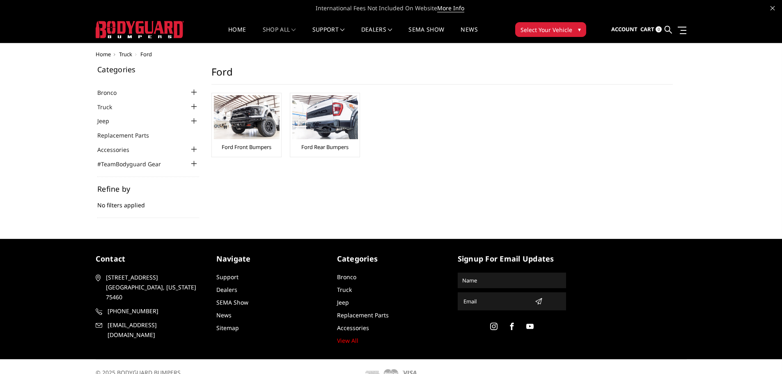  Describe the element at coordinates (246, 147) in the screenshot. I see `a: Ford Front Bumpers` at that location.